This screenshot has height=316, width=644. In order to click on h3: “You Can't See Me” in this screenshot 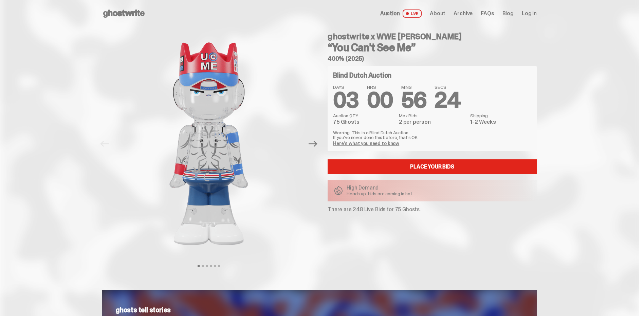, I will do `click(432, 48)`.